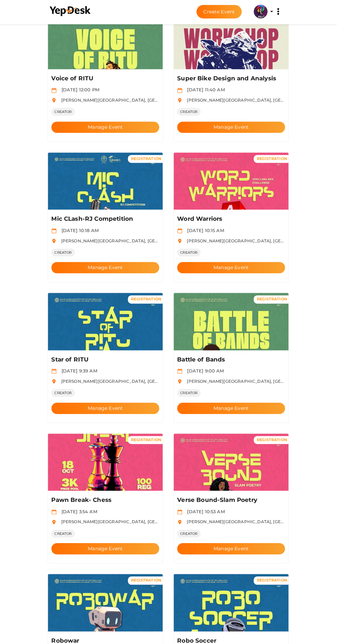 This screenshot has height=644, width=337. I want to click on img: AFLJFK65_normal.jpeg, so click(231, 322).